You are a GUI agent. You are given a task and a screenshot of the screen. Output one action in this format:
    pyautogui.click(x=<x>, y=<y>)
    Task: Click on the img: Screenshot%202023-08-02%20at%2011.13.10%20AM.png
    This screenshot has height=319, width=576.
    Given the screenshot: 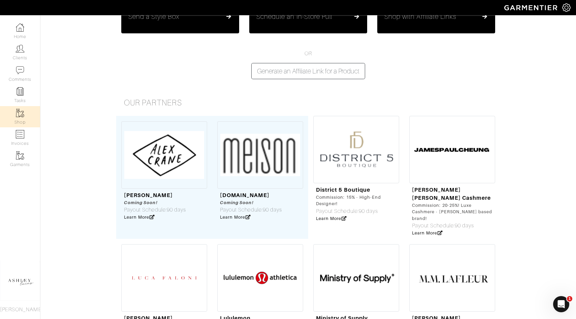 What is the action you would take?
    pyautogui.click(x=356, y=150)
    